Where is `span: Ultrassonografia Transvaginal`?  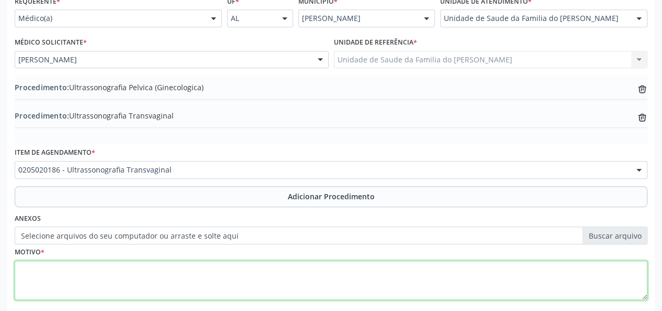 span: Ultrassonografia Transvaginal is located at coordinates (94, 115).